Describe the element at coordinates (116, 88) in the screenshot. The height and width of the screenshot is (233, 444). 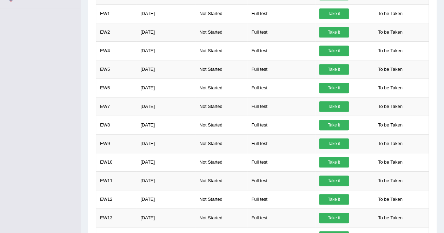
I see `td: EW6` at that location.